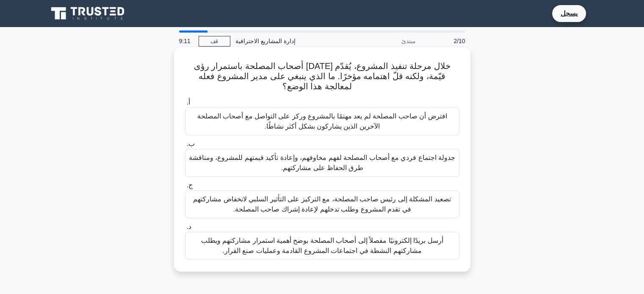 The height and width of the screenshot is (294, 644). What do you see at coordinates (459, 41) in the screenshot?
I see `font: 2/10` at bounding box center [459, 41].